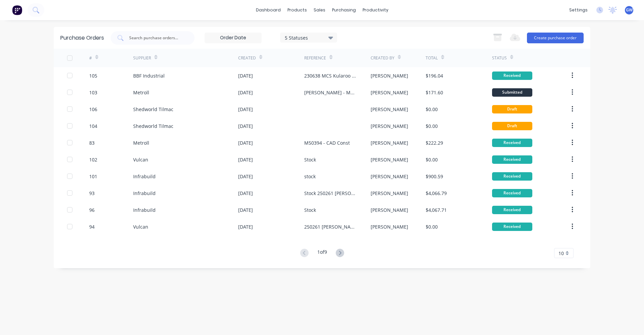  Describe the element at coordinates (268, 10) in the screenshot. I see `a: dashboard` at that location.